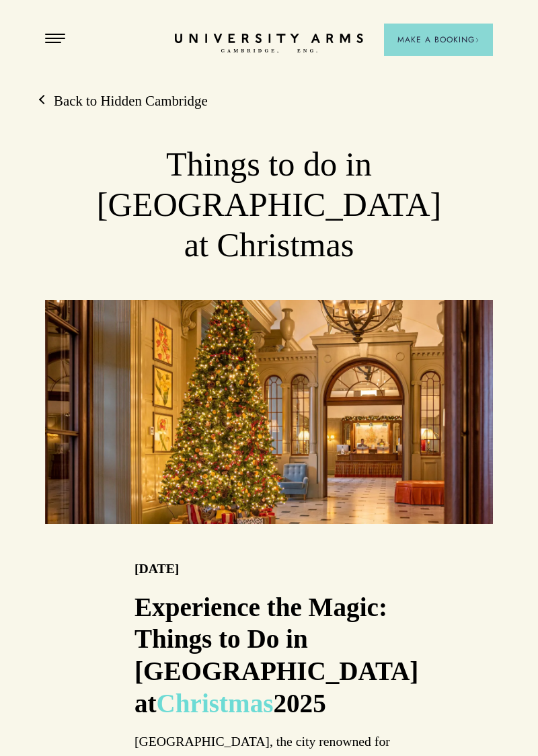  I want to click on a: Christmas, so click(215, 702).